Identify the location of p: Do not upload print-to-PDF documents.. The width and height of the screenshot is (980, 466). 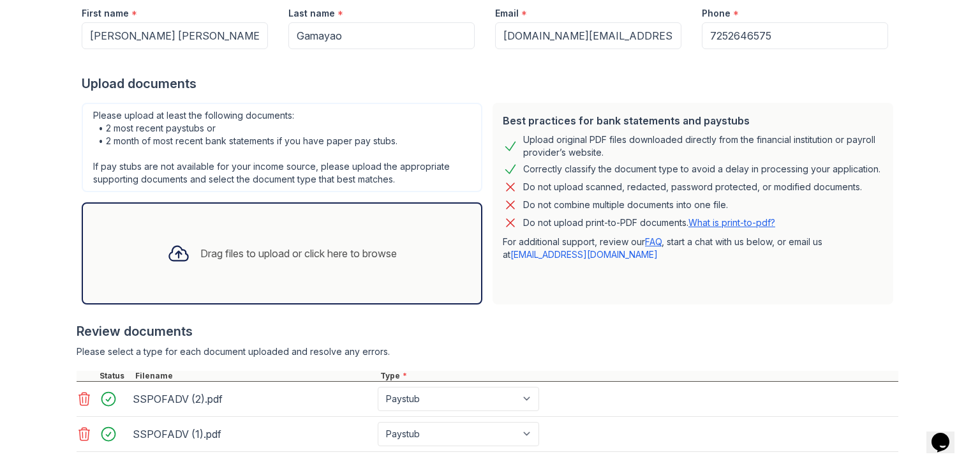
(649, 223).